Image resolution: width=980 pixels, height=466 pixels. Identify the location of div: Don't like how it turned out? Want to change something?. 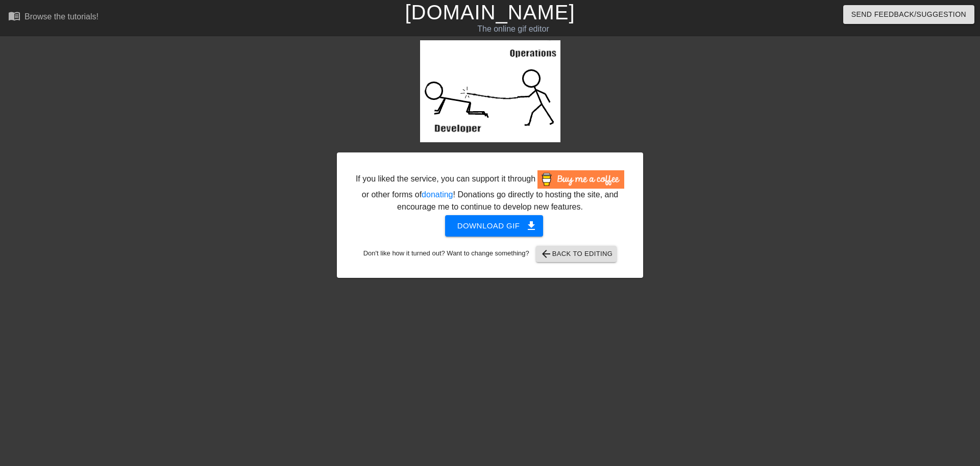
(490, 254).